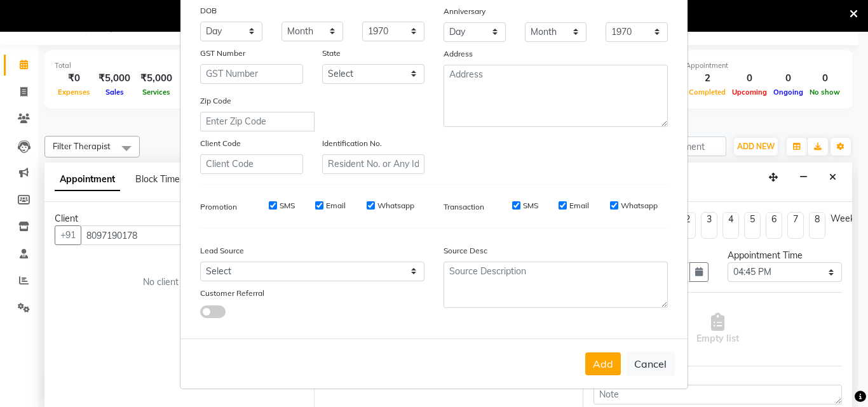  I want to click on label: State, so click(331, 53).